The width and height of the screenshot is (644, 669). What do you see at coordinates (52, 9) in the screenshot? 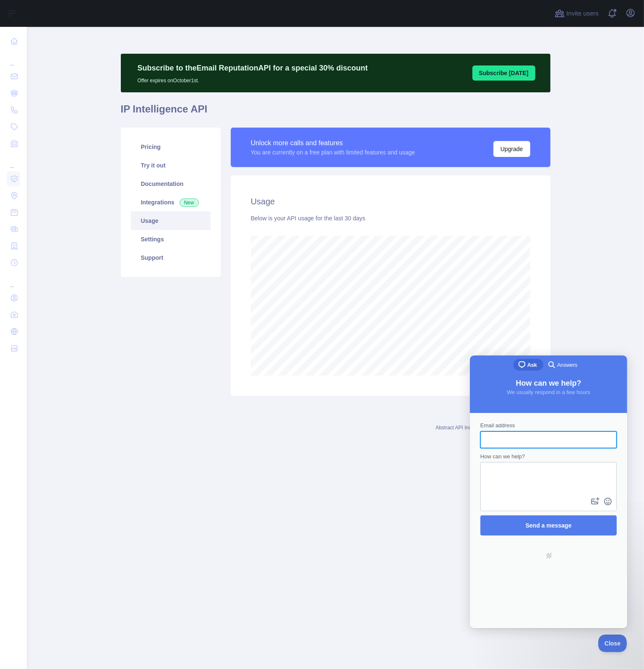
I see `span: chat-square` at bounding box center [52, 9].